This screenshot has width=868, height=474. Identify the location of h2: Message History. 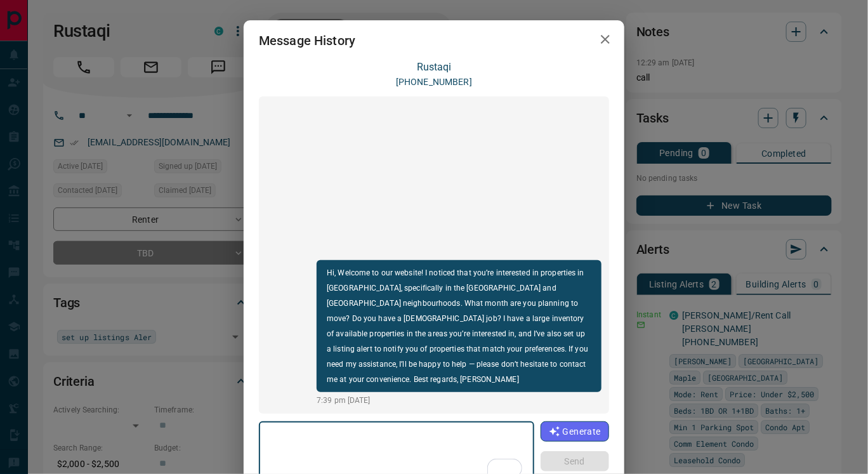
(307, 40).